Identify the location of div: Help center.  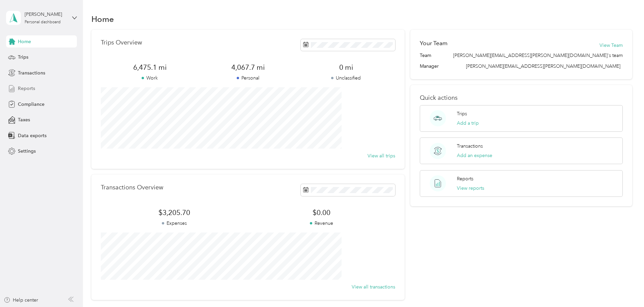
(21, 300).